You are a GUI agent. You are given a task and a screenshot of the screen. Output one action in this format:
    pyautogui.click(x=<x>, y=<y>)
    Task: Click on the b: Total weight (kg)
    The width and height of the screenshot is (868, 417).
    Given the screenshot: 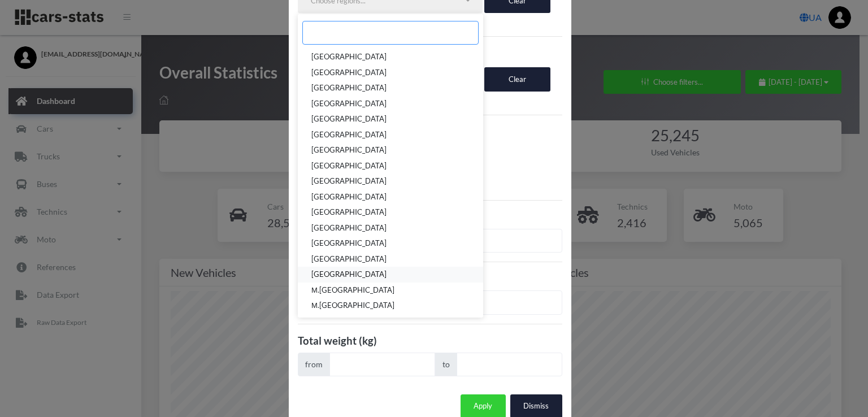 What is the action you would take?
    pyautogui.click(x=337, y=341)
    